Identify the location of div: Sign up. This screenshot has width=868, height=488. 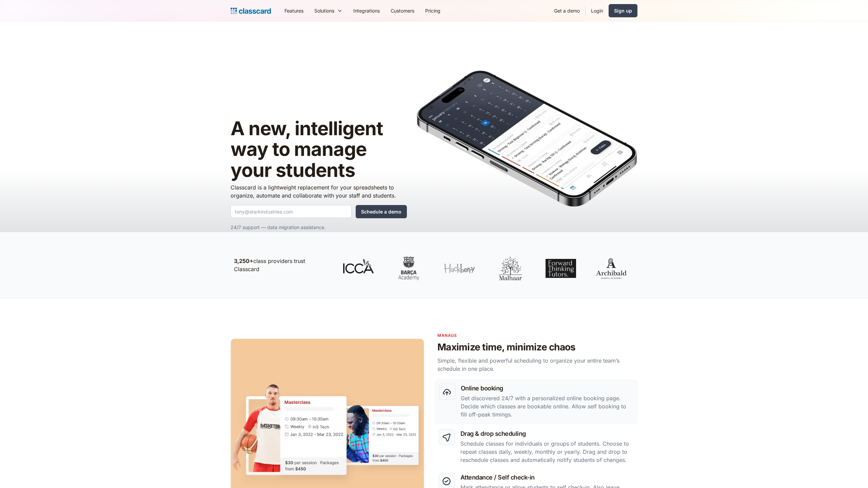
(623, 10).